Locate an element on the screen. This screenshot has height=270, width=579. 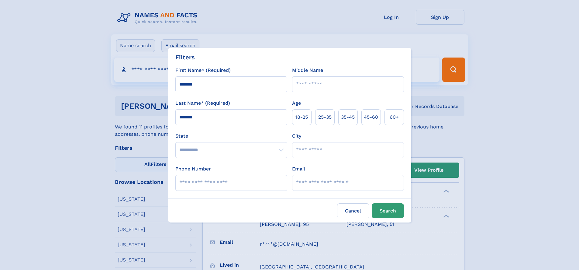
label: City is located at coordinates (297, 136).